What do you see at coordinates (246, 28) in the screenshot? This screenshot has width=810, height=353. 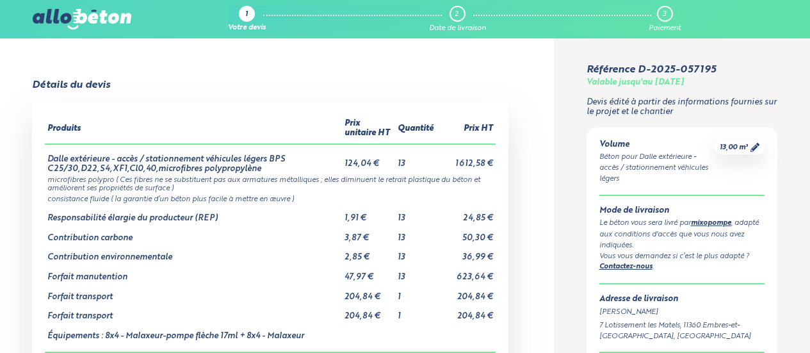 I see `div: Votre devis` at bounding box center [246, 28].